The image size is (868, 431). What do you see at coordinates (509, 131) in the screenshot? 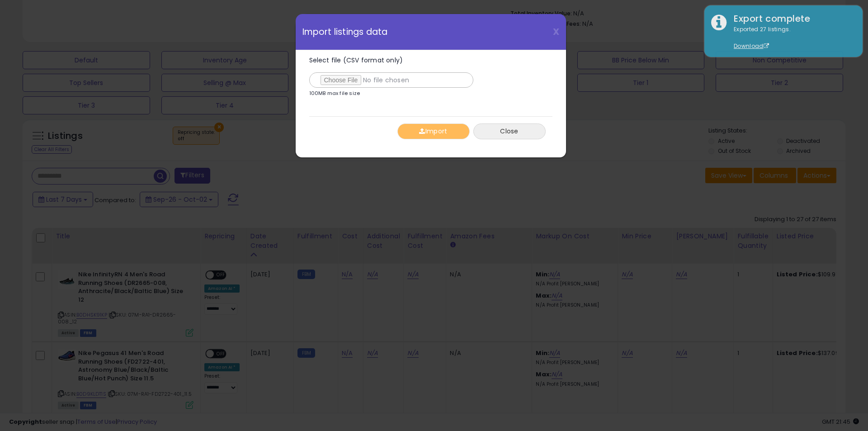
I see `button: Close` at bounding box center [509, 131].